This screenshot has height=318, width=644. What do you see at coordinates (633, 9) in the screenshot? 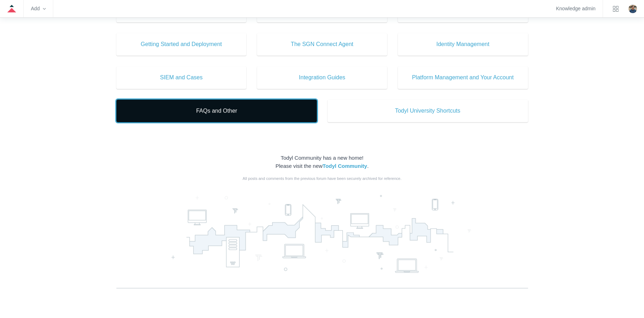
I see `img: user avatar` at bounding box center [633, 9].